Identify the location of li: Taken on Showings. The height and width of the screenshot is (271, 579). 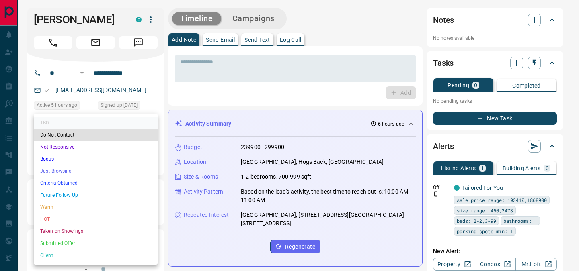
(96, 232).